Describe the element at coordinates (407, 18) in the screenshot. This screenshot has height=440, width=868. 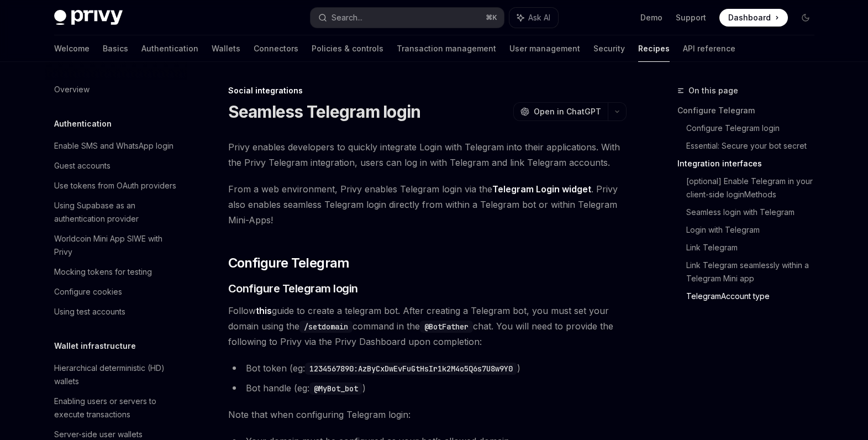
I see `button: Search...⌘K` at that location.